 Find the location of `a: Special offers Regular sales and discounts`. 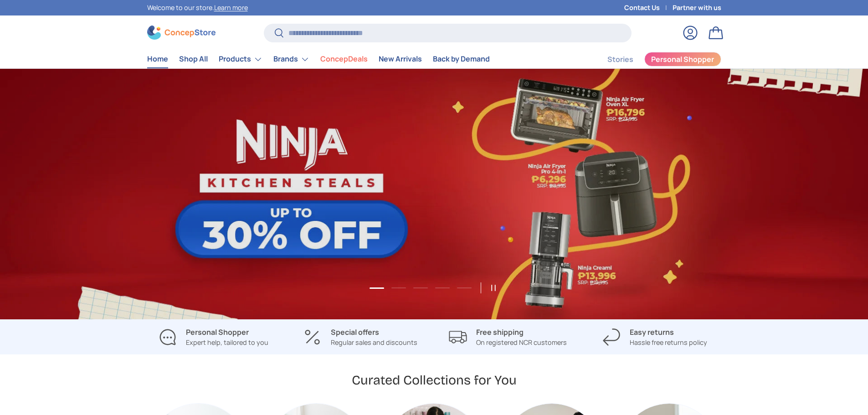

a: Special offers Regular sales and discounts is located at coordinates (361, 337).